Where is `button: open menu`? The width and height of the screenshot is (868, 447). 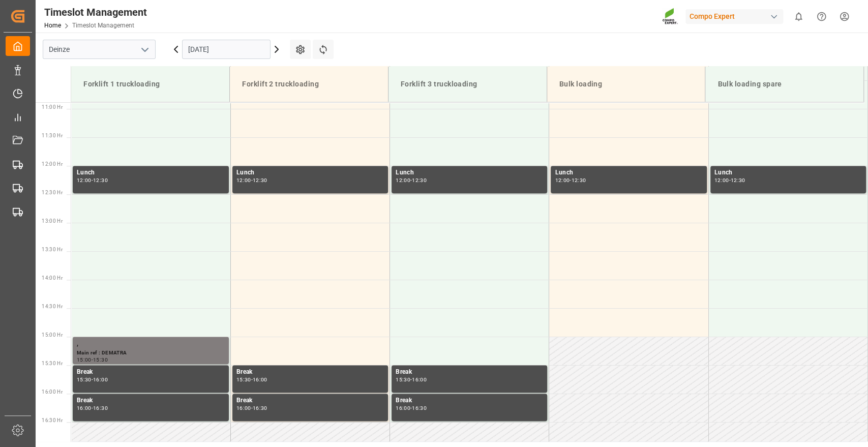 button: open menu is located at coordinates (145, 49).